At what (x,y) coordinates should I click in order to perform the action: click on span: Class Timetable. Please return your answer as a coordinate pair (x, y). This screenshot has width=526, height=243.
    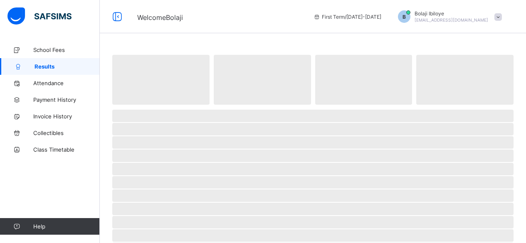
    Looking at the image, I should click on (67, 150).